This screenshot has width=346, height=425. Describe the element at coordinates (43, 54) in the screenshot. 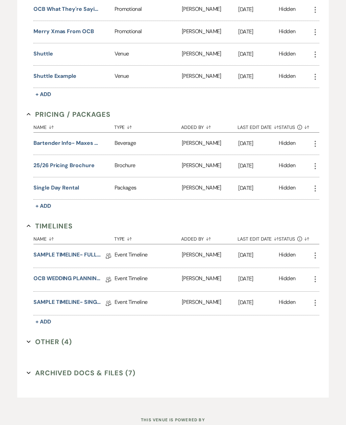

I see `button: Shuttle` at that location.